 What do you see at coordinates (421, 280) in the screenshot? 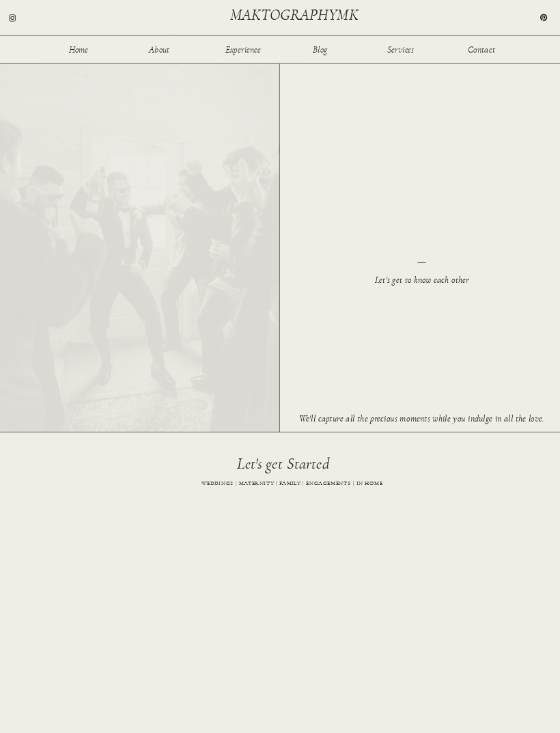
I see `h1: Let's get to know each other` at bounding box center [421, 280].